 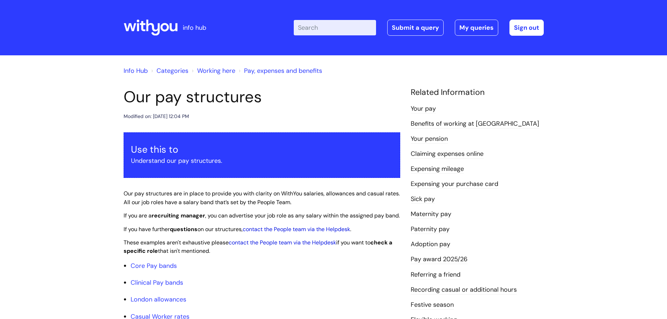 I want to click on a: Recording casual or additional hours, so click(x=464, y=290).